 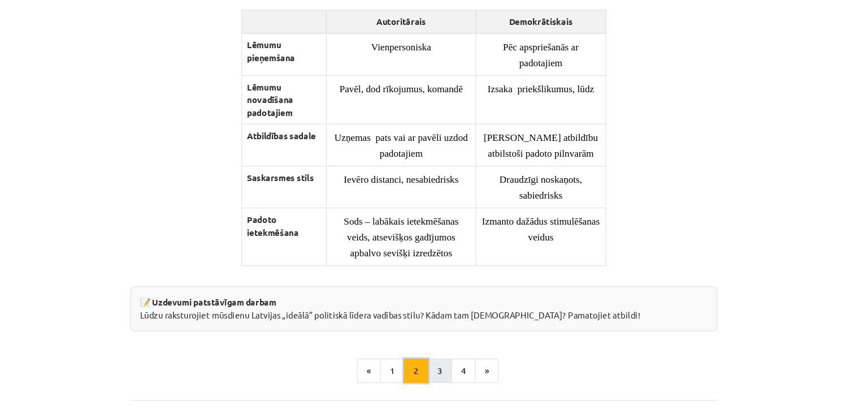 What do you see at coordinates (413, 95) in the screenshot?
I see `span: Pavēl, dod rīkojumus, komandē` at bounding box center [413, 95].